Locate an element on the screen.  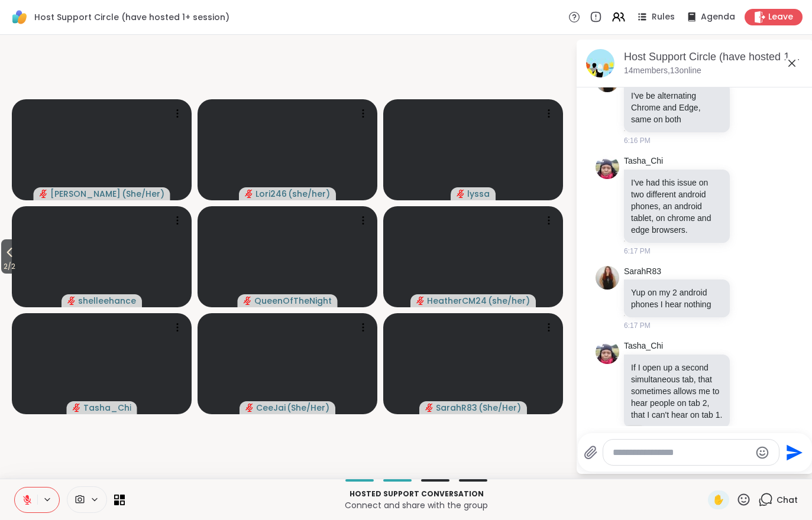
button: Emoji picker is located at coordinates (762, 453).